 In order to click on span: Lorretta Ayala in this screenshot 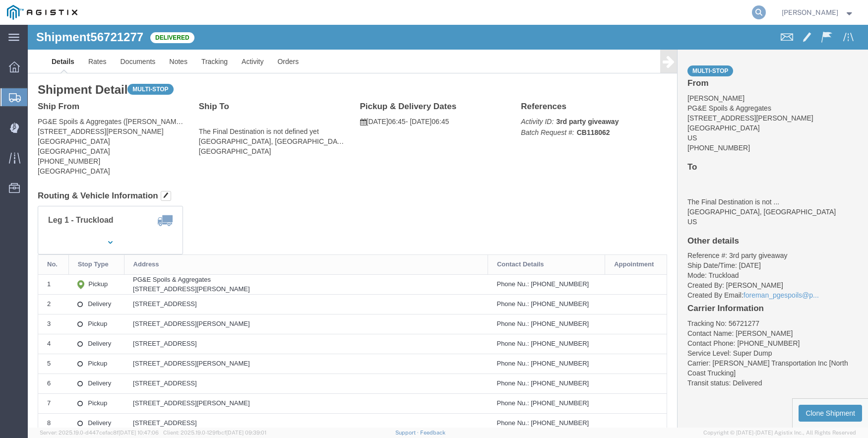, I will do `click(810, 13)`.